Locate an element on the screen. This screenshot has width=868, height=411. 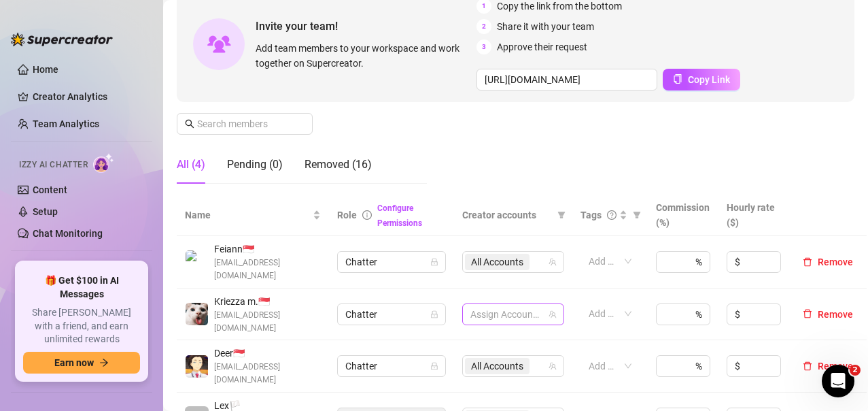
span: search is located at coordinates (190, 124).